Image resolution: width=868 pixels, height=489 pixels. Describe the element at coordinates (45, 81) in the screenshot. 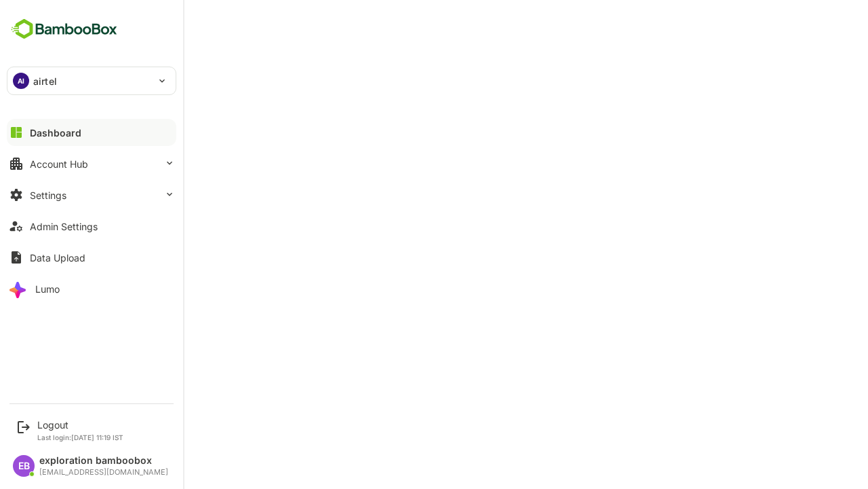

I see `p: airtel` at that location.